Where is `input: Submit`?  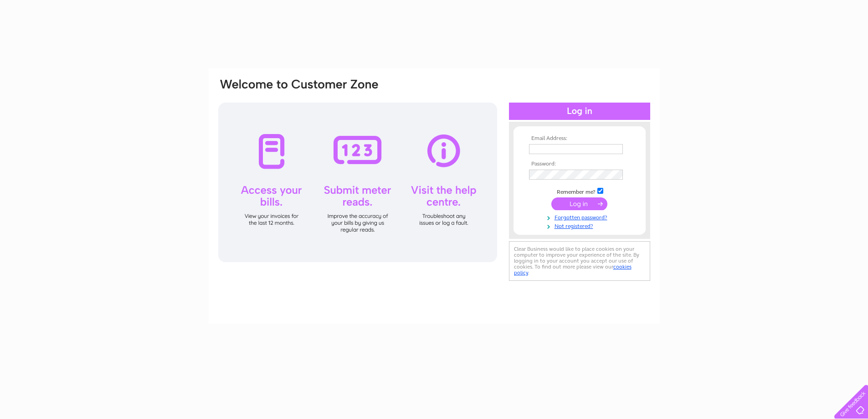 input: Submit is located at coordinates (579, 204).